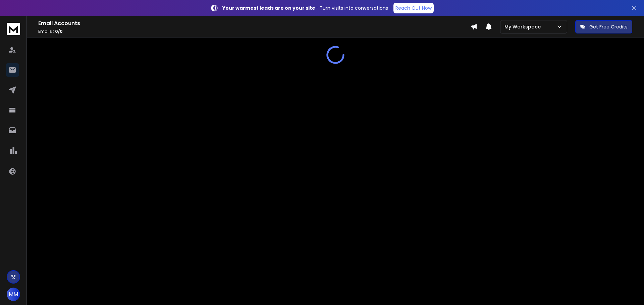 This screenshot has width=644, height=305. I want to click on a: Reach Out Now, so click(414, 8).